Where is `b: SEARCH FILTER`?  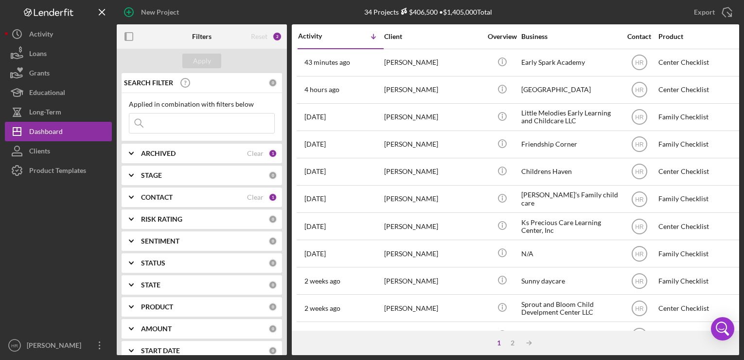 b: SEARCH FILTER is located at coordinates (148, 83).